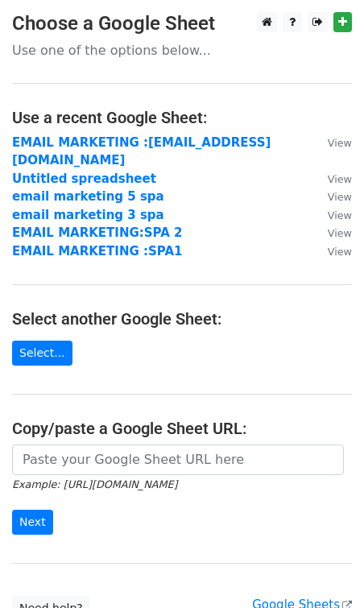 The height and width of the screenshot is (608, 364). Describe the element at coordinates (182, 428) in the screenshot. I see `h4: Copy/paste a Google Sheet URL:` at that location.